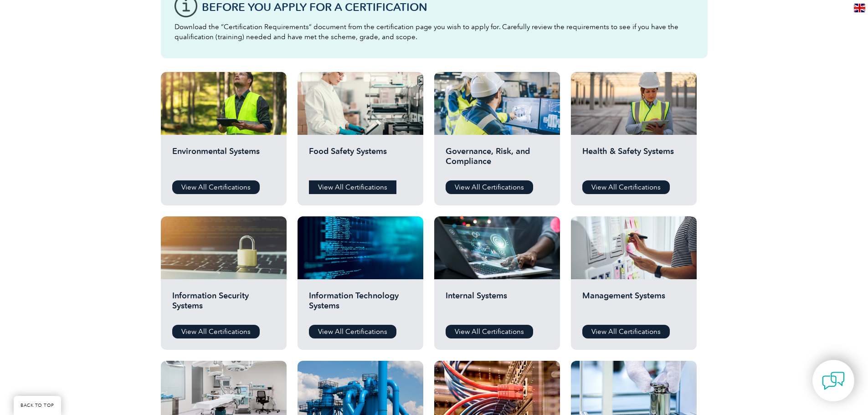 This screenshot has width=868, height=415. I want to click on h2: Information Technology Systems, so click(360, 304).